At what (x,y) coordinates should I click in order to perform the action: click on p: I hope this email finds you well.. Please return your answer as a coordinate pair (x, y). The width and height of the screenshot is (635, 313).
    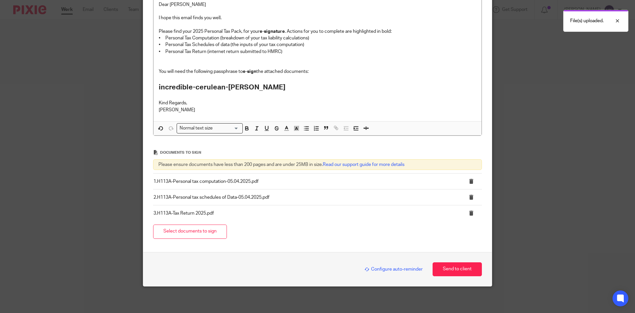
    Looking at the image, I should click on (318, 18).